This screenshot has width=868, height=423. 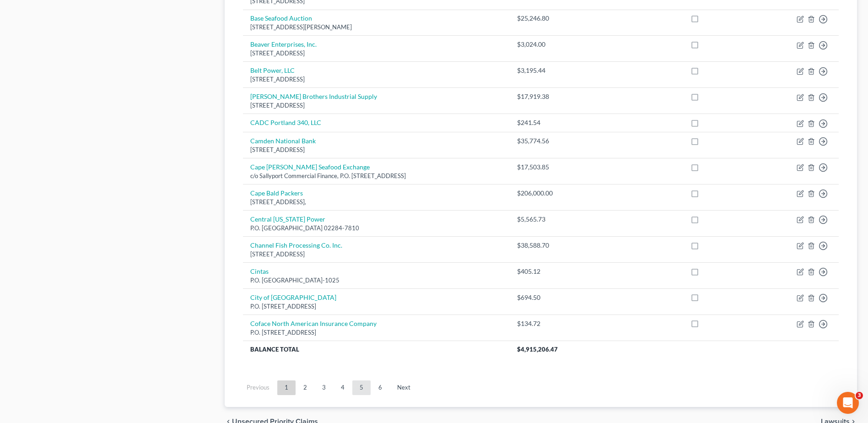 I want to click on div: $3,195.44, so click(x=549, y=71).